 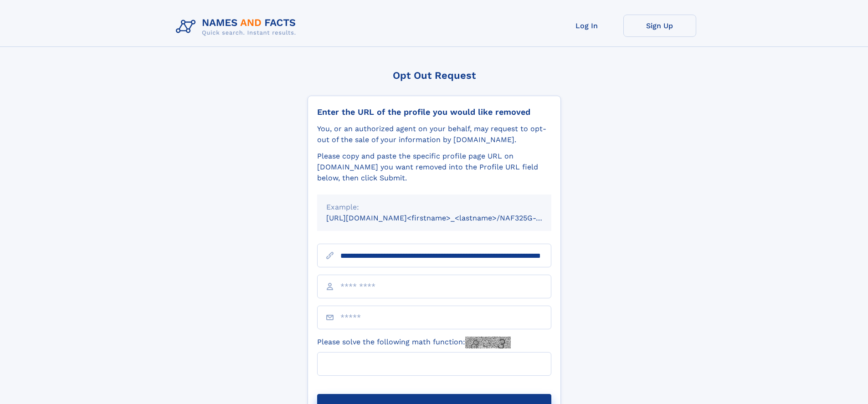 What do you see at coordinates (434, 134) in the screenshot?
I see `div: You, or an authorized agent on your behalf, may request to opt-out of the sale of your informatio...` at bounding box center [434, 134].